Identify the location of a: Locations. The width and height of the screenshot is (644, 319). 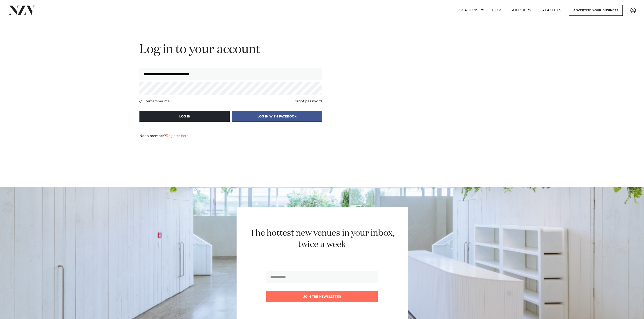
(470, 10).